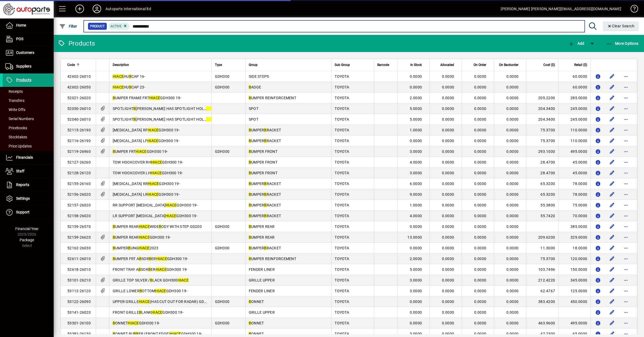 Image resolution: width=644 pixels, height=337 pixels. Describe the element at coordinates (352, 65) in the screenshot. I see `div: Sub Group` at that location.